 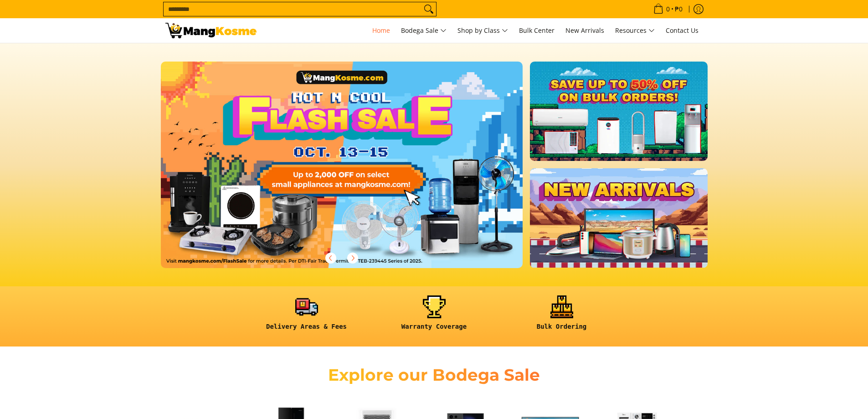 I want to click on span: New Arrivals, so click(x=585, y=30).